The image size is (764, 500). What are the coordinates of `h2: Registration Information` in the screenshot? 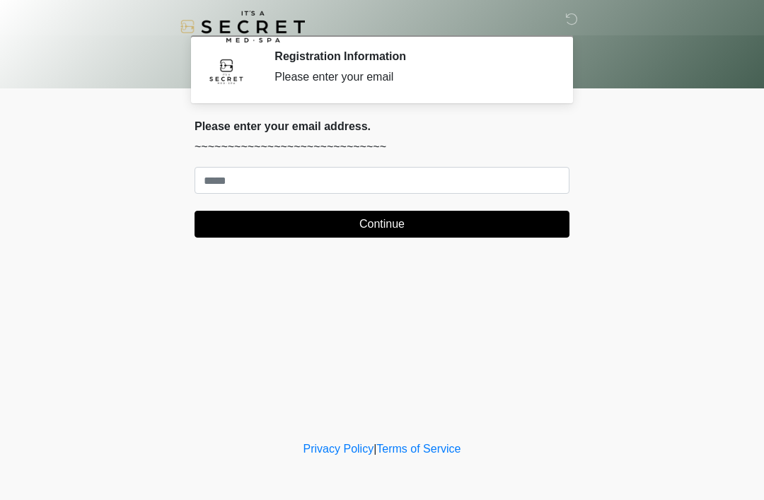 It's located at (411, 56).